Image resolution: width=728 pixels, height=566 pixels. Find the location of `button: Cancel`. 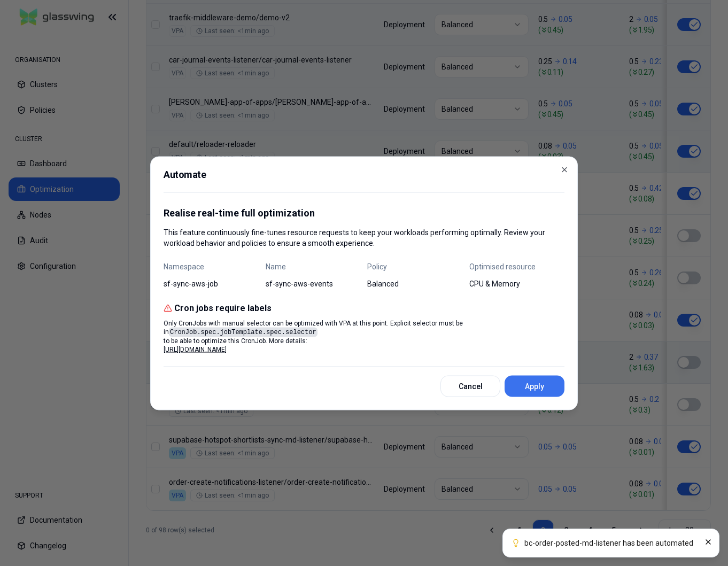

button: Cancel is located at coordinates (470, 386).